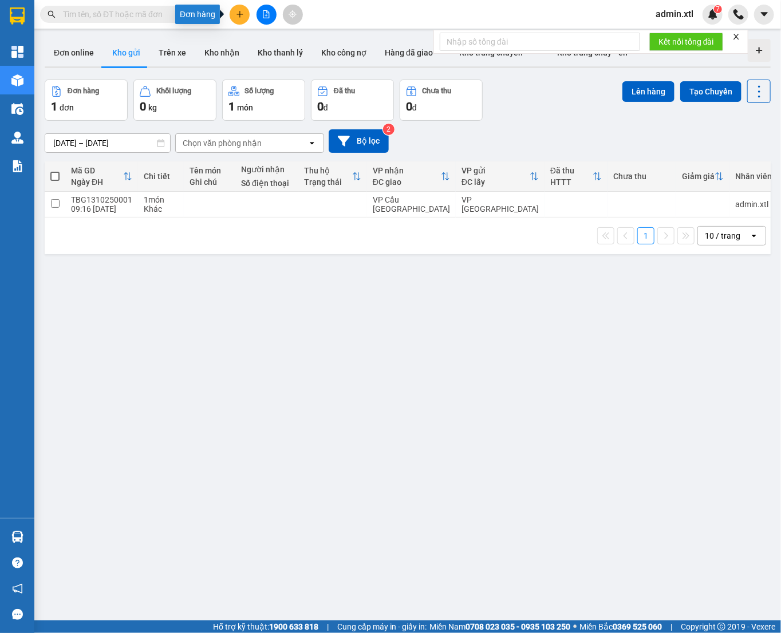  I want to click on div: Khối lượng, so click(173, 91).